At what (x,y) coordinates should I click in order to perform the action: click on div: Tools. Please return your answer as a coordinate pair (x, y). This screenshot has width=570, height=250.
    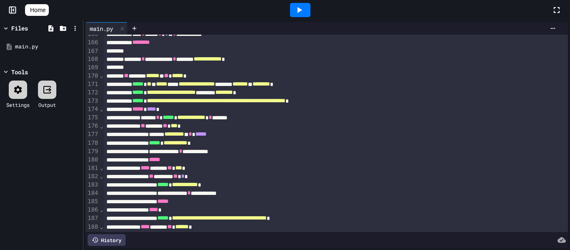
    Looking at the image, I should click on (20, 72).